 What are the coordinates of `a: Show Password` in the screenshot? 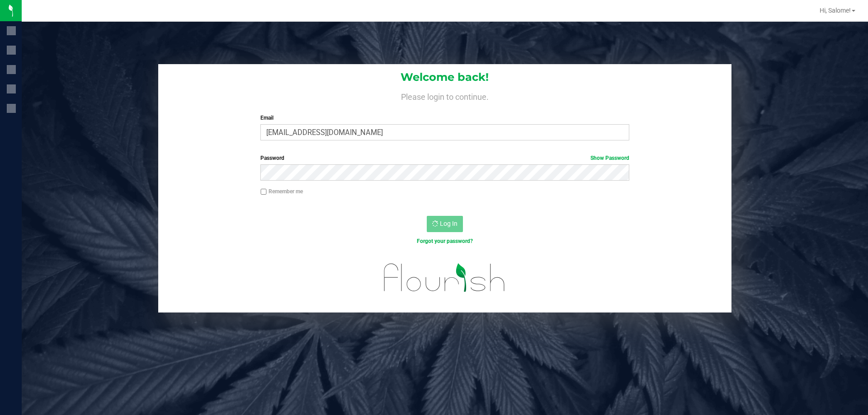 It's located at (610, 158).